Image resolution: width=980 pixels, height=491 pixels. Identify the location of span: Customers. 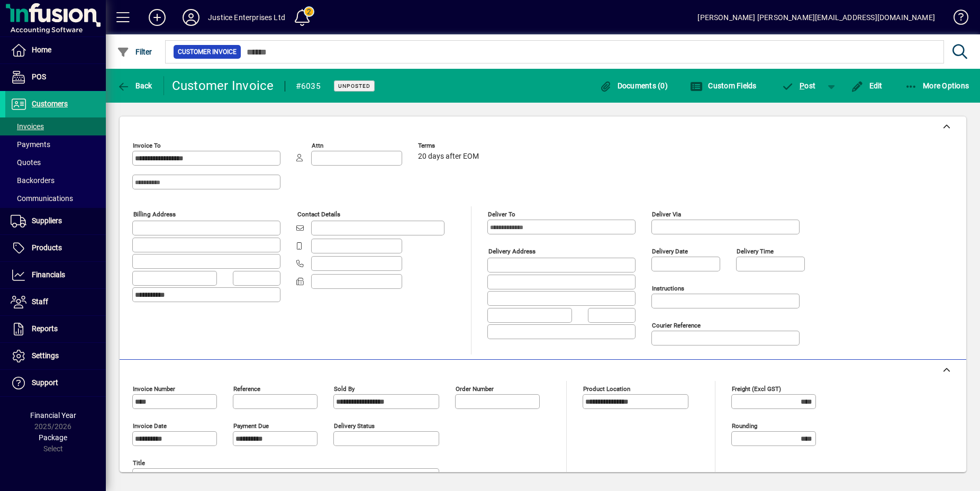
(50, 104).